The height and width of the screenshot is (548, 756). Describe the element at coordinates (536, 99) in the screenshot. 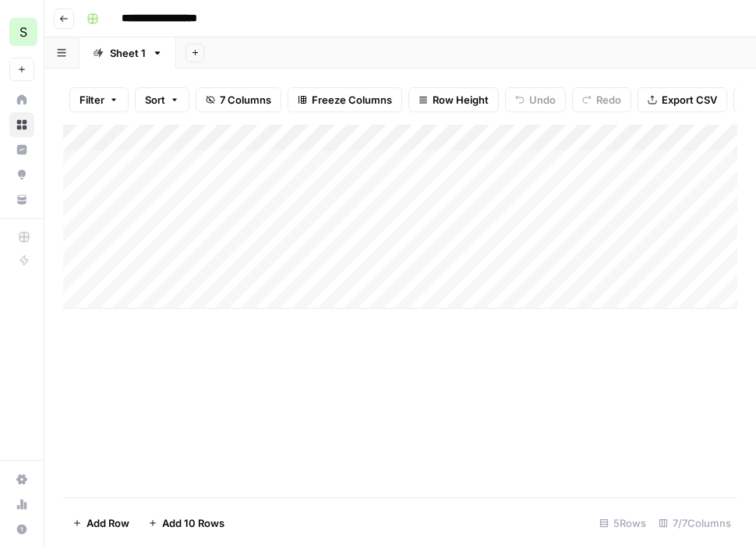

I see `button: Undo` at that location.